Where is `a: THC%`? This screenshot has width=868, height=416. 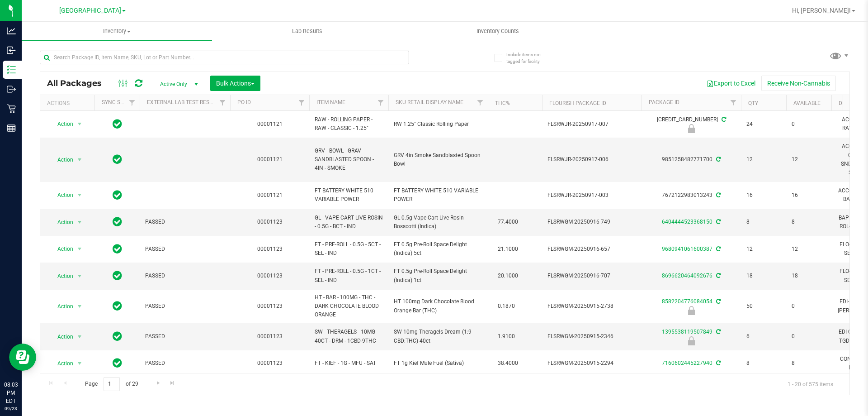 a: THC% is located at coordinates (502, 103).